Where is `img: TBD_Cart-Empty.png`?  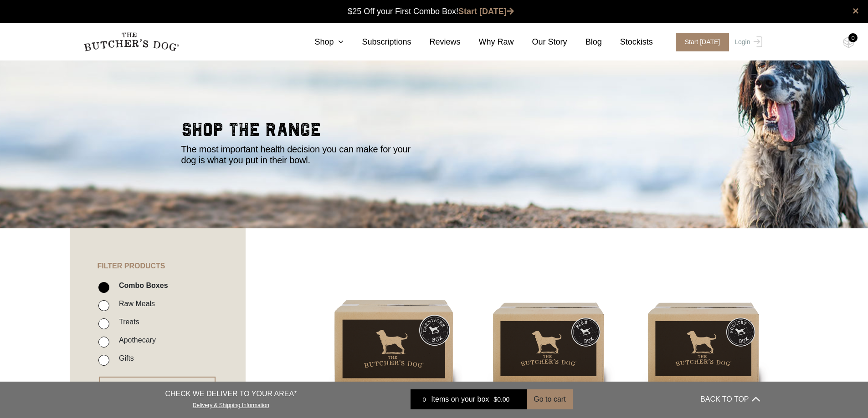
img: TBD_Cart-Empty.png is located at coordinates (848, 42).